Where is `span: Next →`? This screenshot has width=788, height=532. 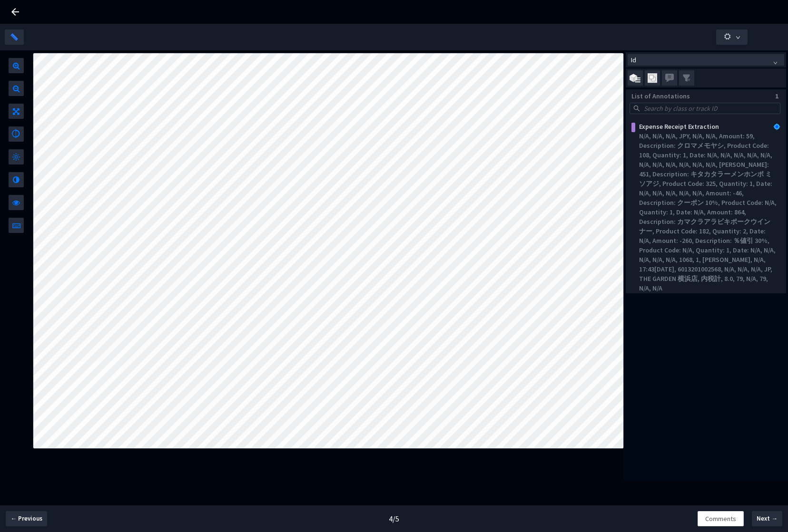
span: Next → is located at coordinates (767, 519).